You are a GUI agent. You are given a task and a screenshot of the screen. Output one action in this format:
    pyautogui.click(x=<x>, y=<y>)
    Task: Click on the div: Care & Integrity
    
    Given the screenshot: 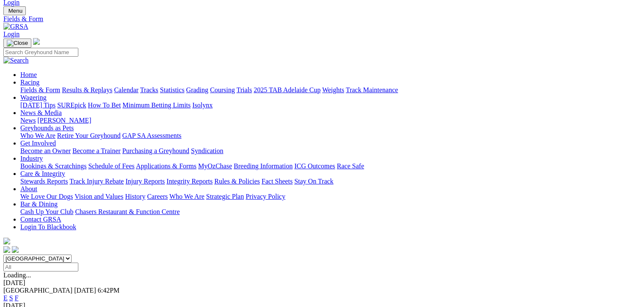 What is the action you would take?
    pyautogui.click(x=330, y=181)
    